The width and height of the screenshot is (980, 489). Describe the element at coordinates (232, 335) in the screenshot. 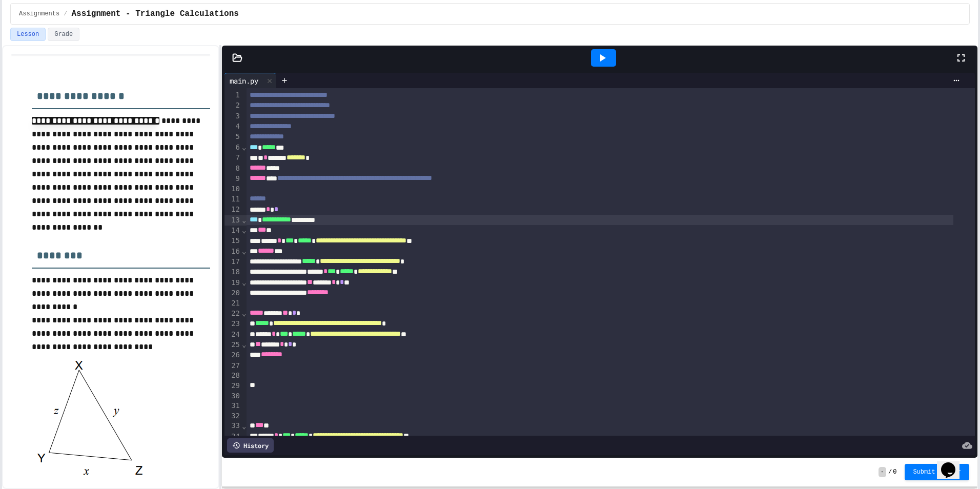

I see `div: 24` at that location.